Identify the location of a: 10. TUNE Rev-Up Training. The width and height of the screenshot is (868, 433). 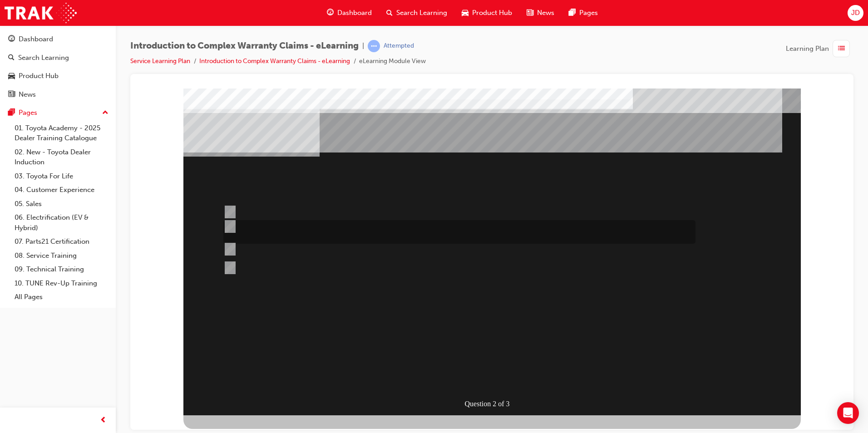
(62, 283).